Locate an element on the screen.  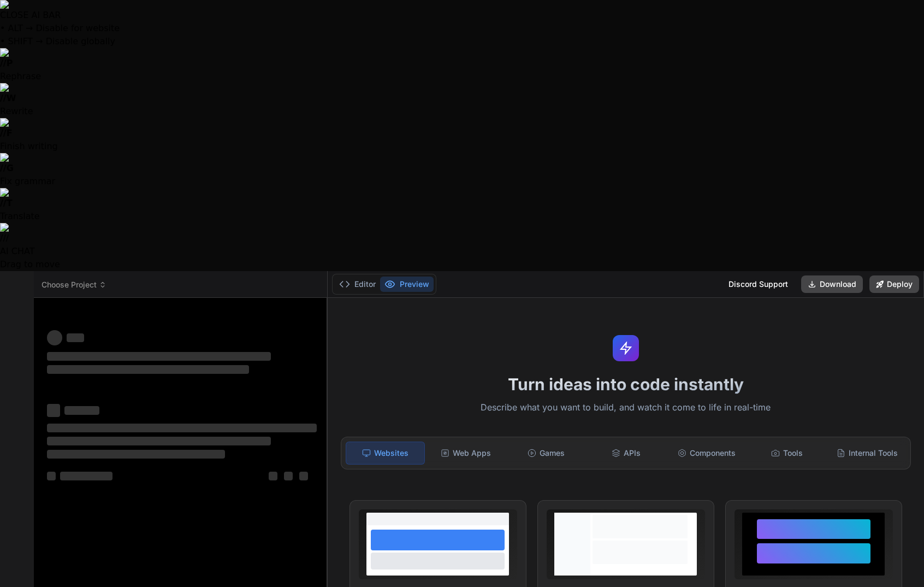
span: Choose Project is located at coordinates (73, 284).